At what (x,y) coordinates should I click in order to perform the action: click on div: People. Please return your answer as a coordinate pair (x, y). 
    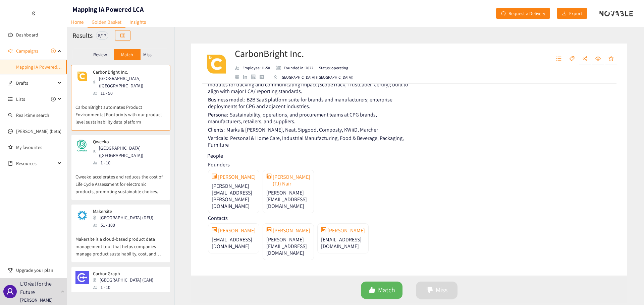
    Looking at the image, I should click on (409, 156).